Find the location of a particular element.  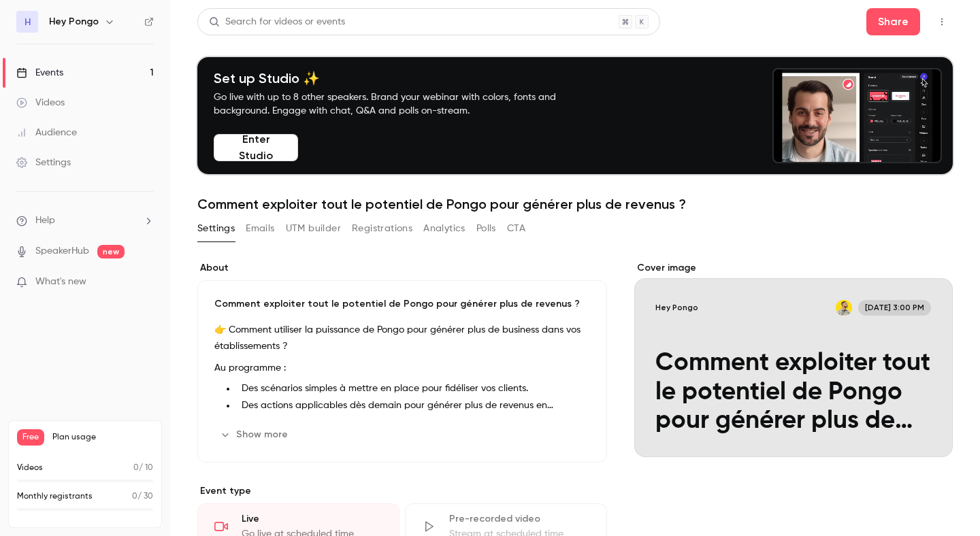

label: Cover image is located at coordinates (794, 268).